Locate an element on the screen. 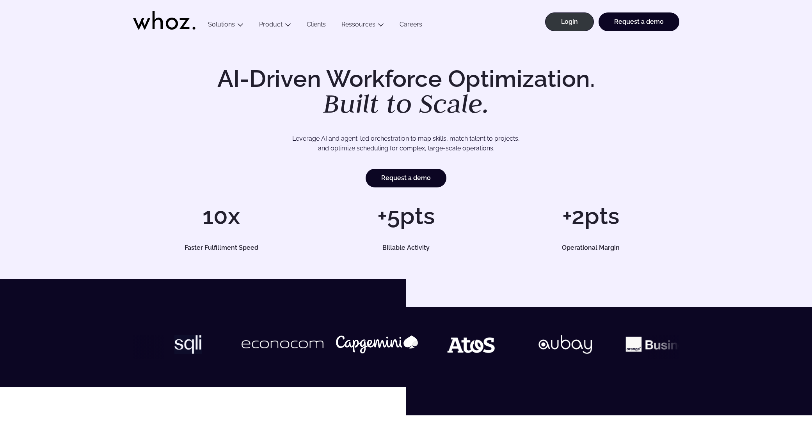 Image resolution: width=812 pixels, height=429 pixels. a: Careers is located at coordinates (411, 26).